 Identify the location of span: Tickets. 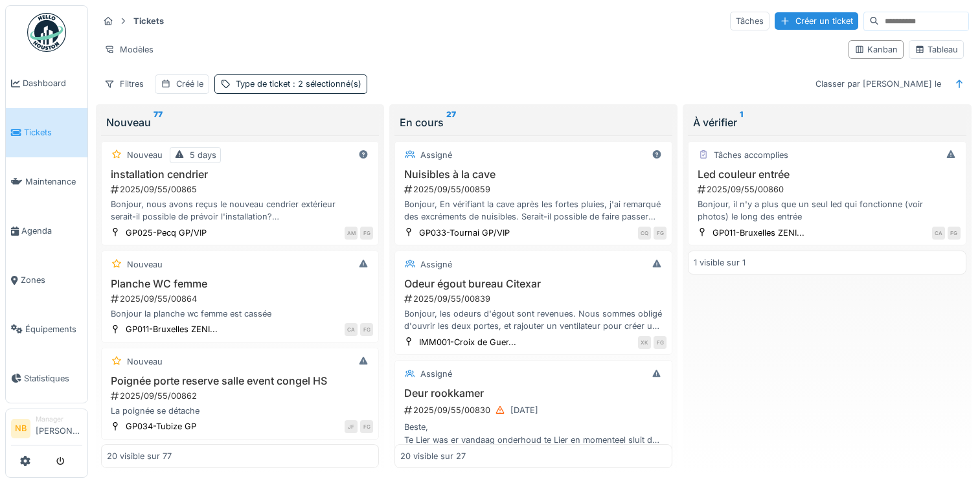
(53, 132).